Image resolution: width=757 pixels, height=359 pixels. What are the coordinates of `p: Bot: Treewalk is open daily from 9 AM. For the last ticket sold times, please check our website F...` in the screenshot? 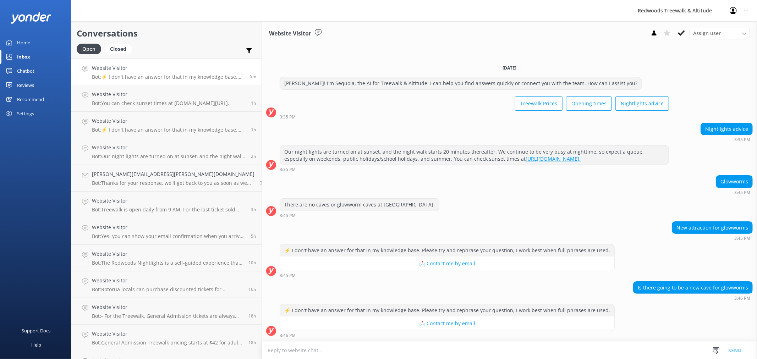 It's located at (169, 210).